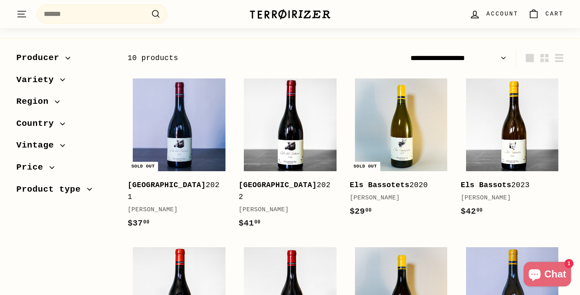 This screenshot has width=580, height=295. Describe the element at coordinates (286, 191) in the screenshot. I see `div: 2022` at that location.